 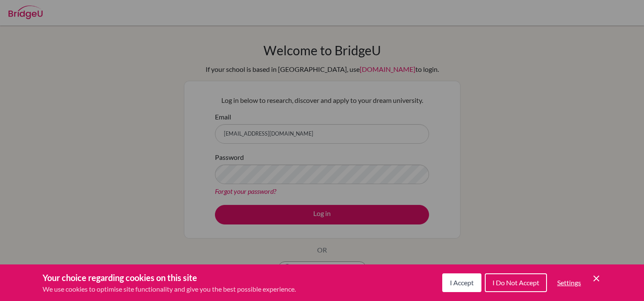 I want to click on span: I Do Not Accept, so click(x=516, y=282).